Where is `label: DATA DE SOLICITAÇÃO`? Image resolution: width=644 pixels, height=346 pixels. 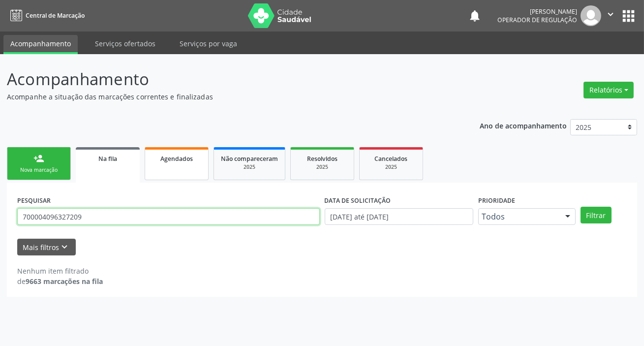 label: DATA DE SOLICITAÇÃO is located at coordinates (357, 200).